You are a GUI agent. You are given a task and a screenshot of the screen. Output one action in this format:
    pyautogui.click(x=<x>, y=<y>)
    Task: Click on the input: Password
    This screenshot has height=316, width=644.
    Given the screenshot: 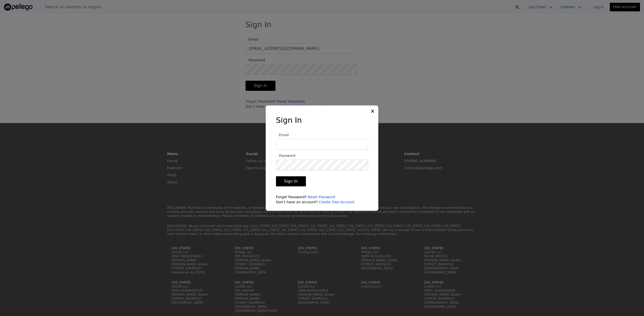 What is the action you would take?
    pyautogui.click(x=322, y=165)
    